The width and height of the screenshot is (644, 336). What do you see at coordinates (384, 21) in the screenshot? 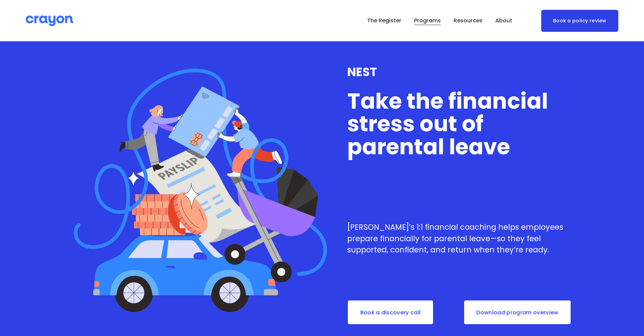
I see `a: The Register` at bounding box center [384, 21].